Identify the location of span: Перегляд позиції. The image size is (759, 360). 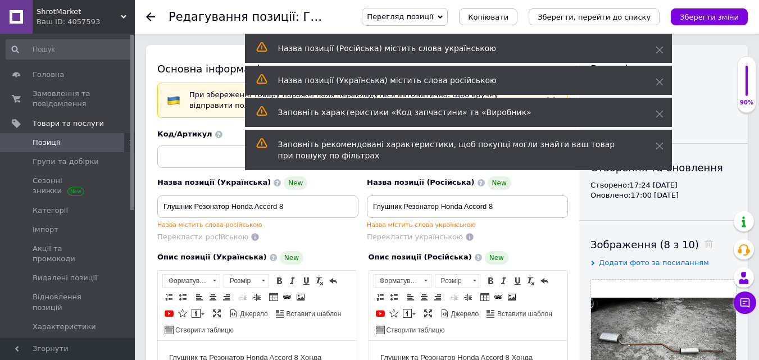
(400, 16).